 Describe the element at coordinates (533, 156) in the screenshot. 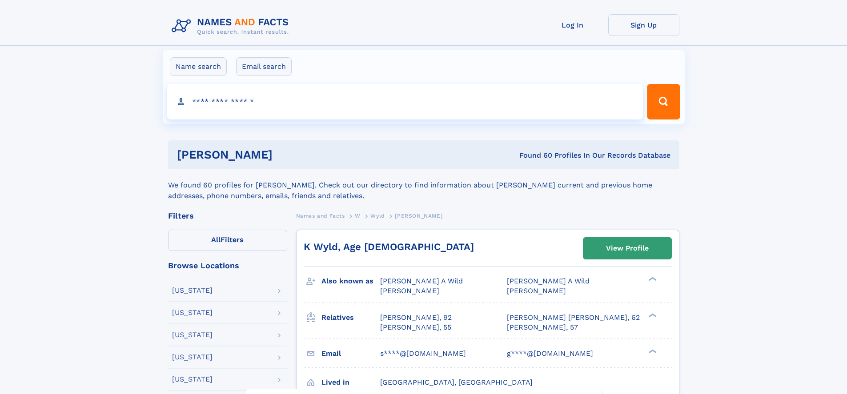

I see `div: Found 60 Profiles In Our Records Database` at that location.